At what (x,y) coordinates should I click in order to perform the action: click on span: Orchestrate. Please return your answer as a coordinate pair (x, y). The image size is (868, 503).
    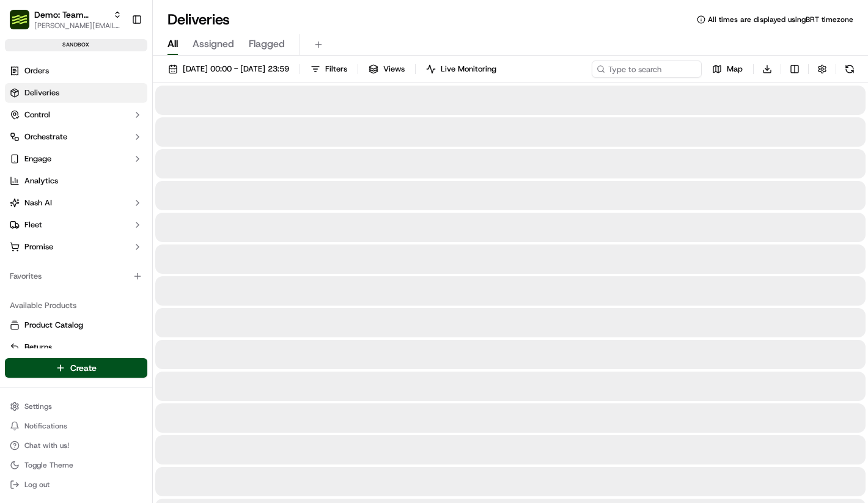
    Looking at the image, I should click on (46, 137).